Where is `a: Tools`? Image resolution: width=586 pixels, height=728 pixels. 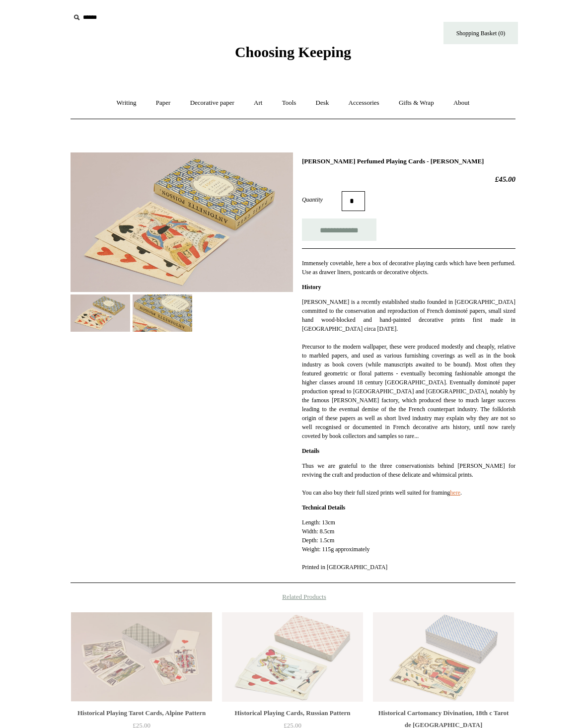 a: Tools is located at coordinates (289, 103).